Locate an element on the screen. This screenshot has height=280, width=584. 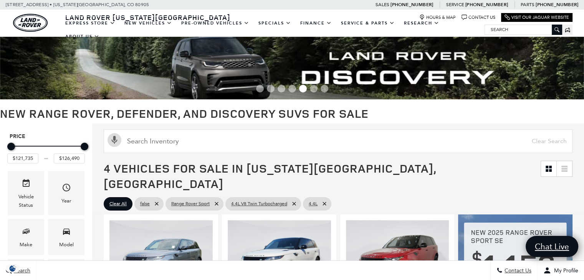
input: Maximum is located at coordinates (69, 159).